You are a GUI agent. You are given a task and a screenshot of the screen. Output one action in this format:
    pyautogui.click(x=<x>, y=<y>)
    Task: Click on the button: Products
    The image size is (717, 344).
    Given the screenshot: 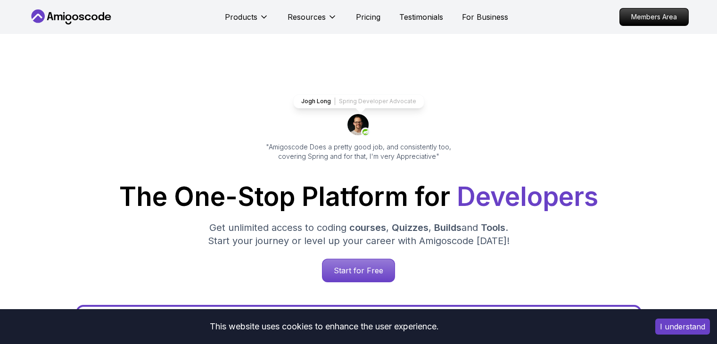 What is the action you would take?
    pyautogui.click(x=247, y=21)
    